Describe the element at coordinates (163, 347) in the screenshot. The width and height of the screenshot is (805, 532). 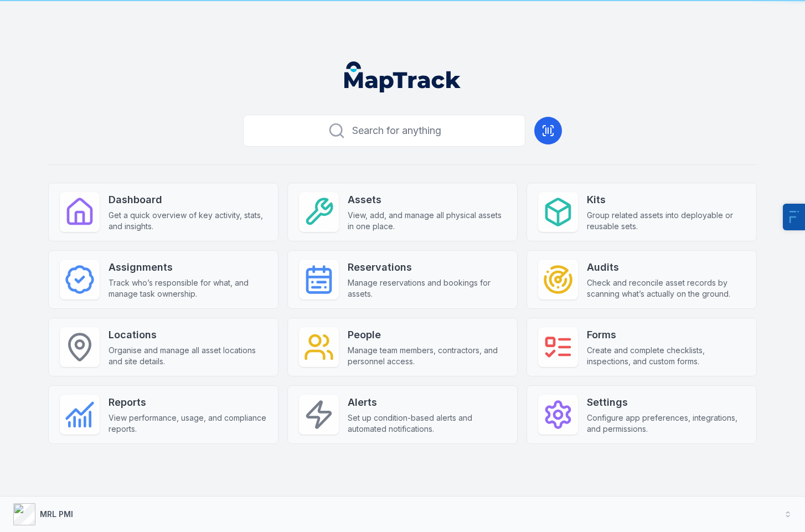
I see `a: LocationsOrganise and manage all asset locations and site details.` at that location.